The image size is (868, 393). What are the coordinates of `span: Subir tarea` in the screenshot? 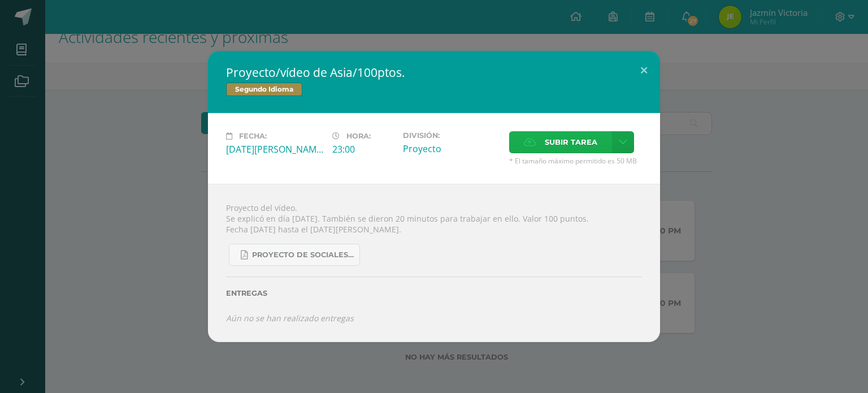 It's located at (571, 142).